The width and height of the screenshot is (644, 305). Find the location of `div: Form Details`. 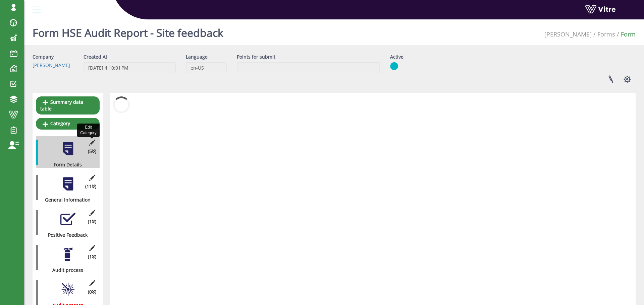

div: Form Details is located at coordinates (65, 165).